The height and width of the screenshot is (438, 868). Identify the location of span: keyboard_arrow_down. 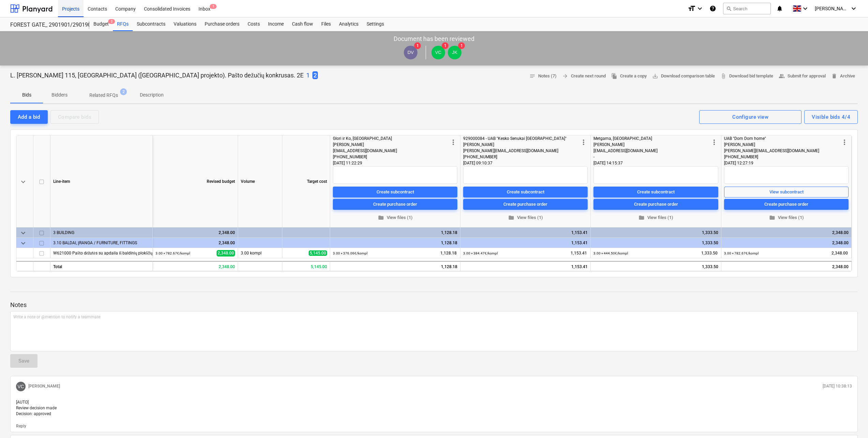
(23, 243).